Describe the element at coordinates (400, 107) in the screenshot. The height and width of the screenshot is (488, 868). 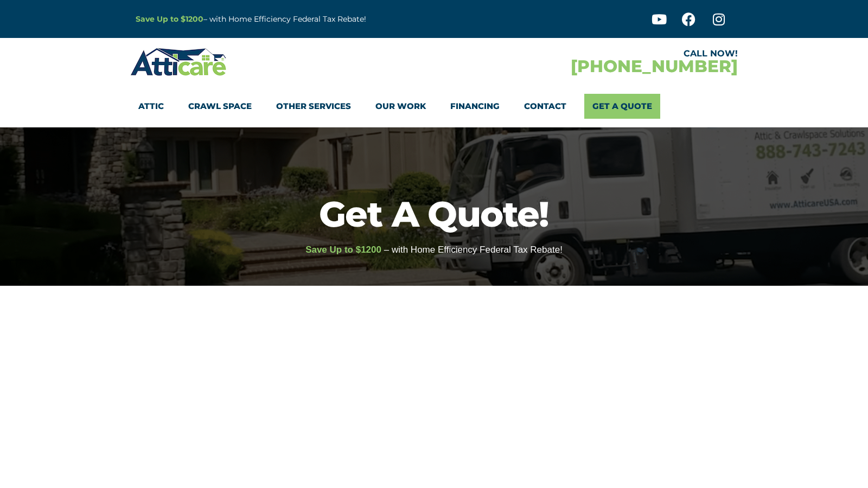
I see `a: Our Work` at that location.